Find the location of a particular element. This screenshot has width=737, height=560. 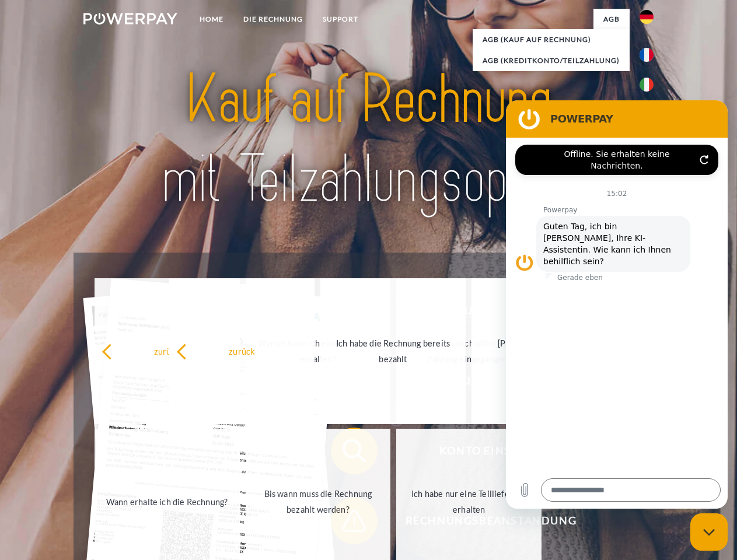

button: Verbindung aktualisieren is located at coordinates (198, 60).